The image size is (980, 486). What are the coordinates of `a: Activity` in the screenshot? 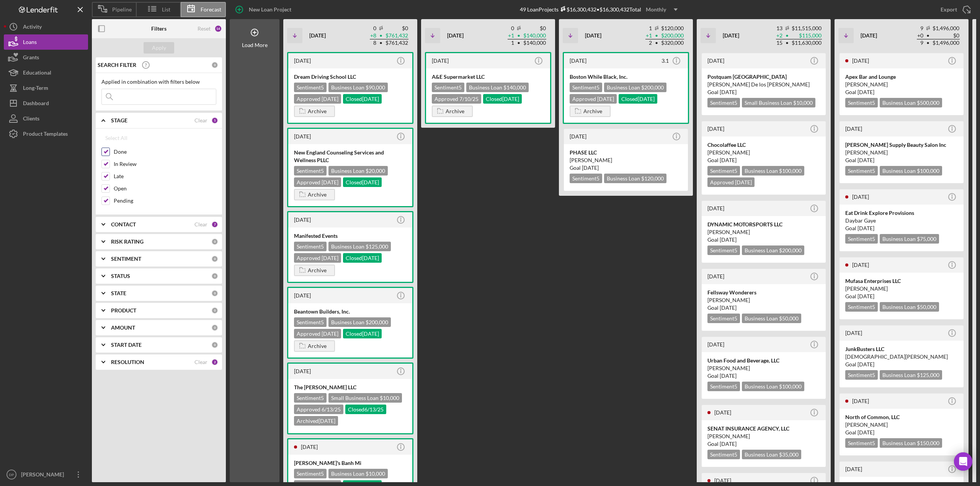 It's located at (46, 26).